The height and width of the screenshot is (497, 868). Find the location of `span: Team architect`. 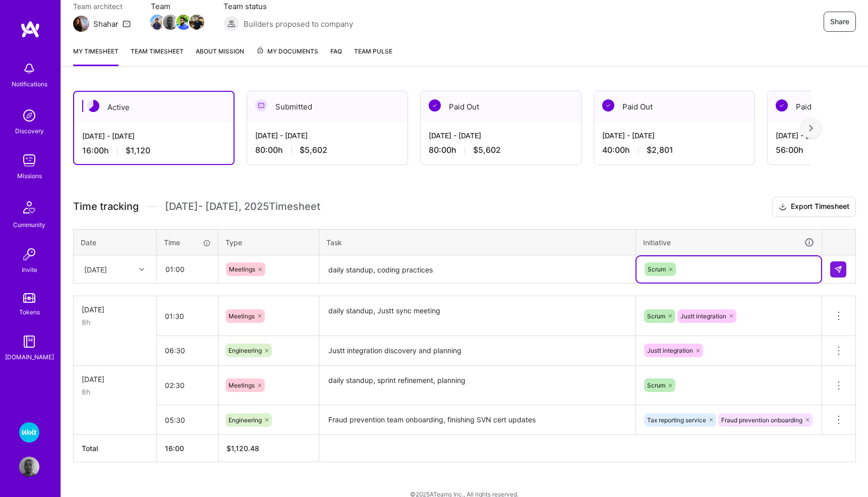

span: Team architect is located at coordinates (102, 6).